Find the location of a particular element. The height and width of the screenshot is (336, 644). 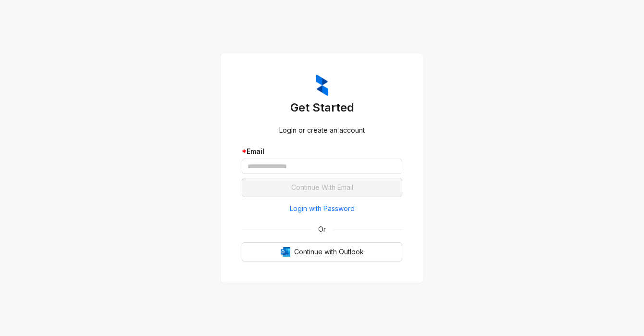

span: Login with Password is located at coordinates (322, 209).